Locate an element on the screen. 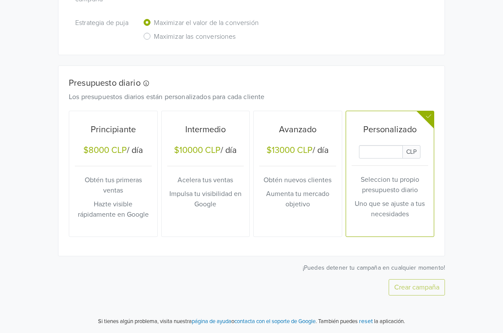  p: Impulsa tu visibilidad en Google is located at coordinates (206, 199).